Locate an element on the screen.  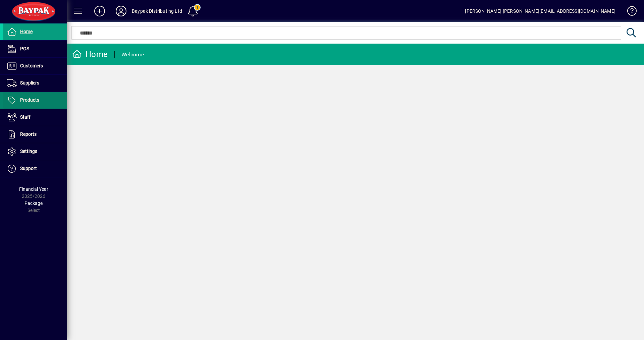
span: Suppliers is located at coordinates (30, 83).